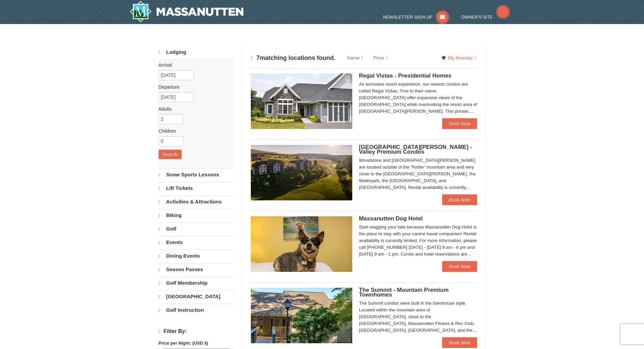 Image resolution: width=644 pixels, height=349 pixels. Describe the element at coordinates (196, 256) in the screenshot. I see `a: Dining Events` at that location.